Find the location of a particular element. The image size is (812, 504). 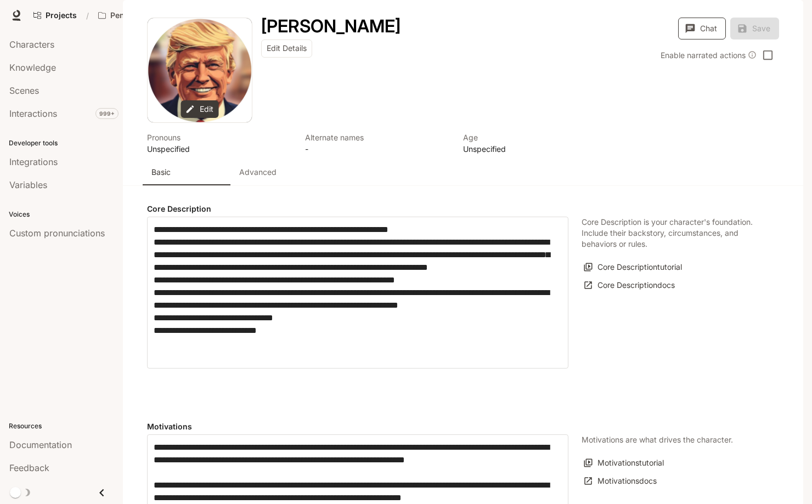

h4: Core Description is located at coordinates (358, 209).